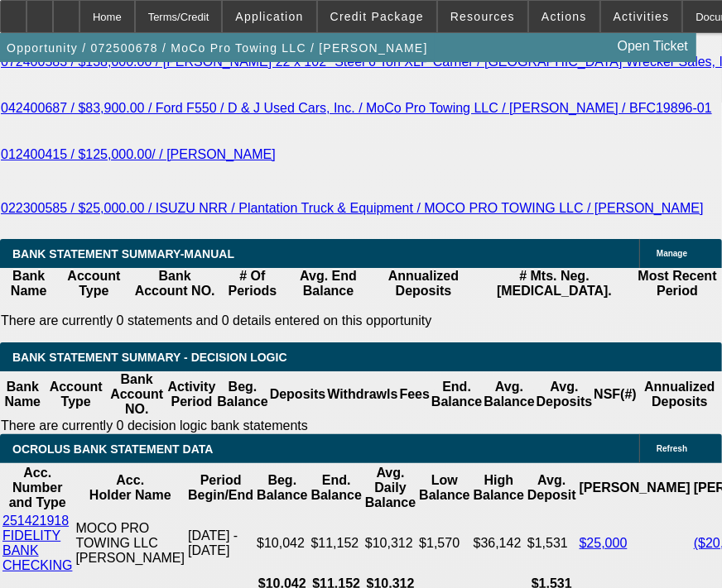 The image size is (722, 588). What do you see at coordinates (377, 17) in the screenshot?
I see `button: Credit Package` at bounding box center [377, 17].